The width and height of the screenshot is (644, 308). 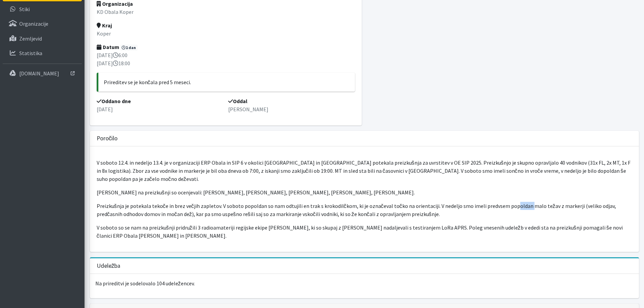 What do you see at coordinates (31, 53) in the screenshot?
I see `p: Statistika` at bounding box center [31, 53].